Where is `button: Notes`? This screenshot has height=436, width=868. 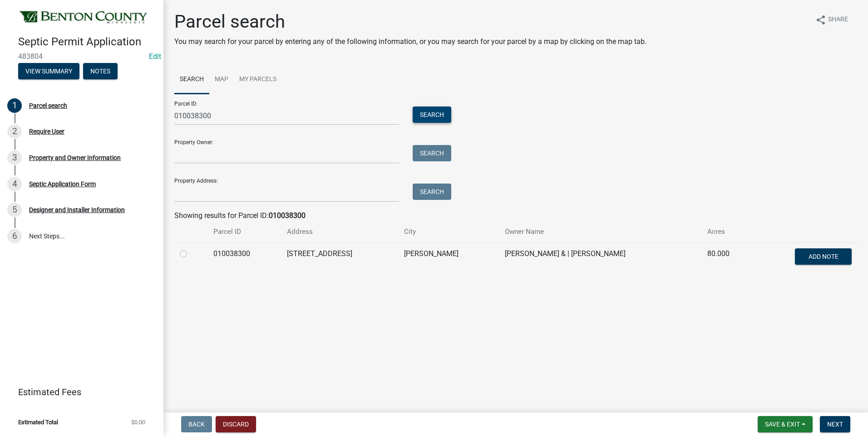
button: Notes is located at coordinates (100, 71).